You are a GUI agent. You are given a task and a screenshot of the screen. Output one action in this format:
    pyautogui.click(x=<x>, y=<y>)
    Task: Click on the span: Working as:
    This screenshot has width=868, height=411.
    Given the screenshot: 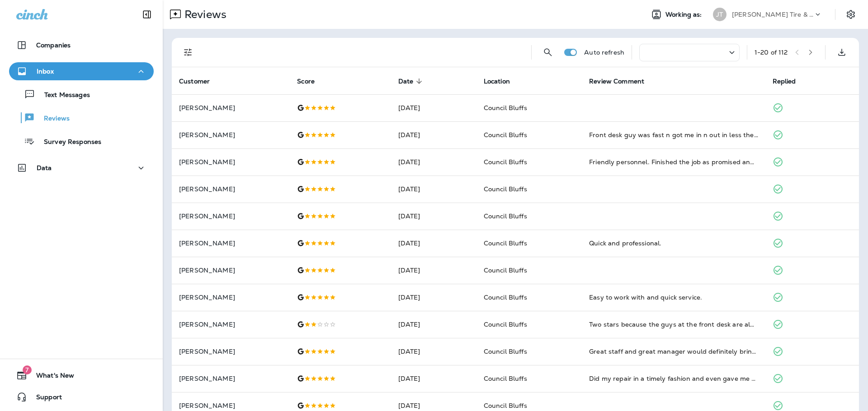 What is the action you would take?
    pyautogui.click(x=684, y=15)
    